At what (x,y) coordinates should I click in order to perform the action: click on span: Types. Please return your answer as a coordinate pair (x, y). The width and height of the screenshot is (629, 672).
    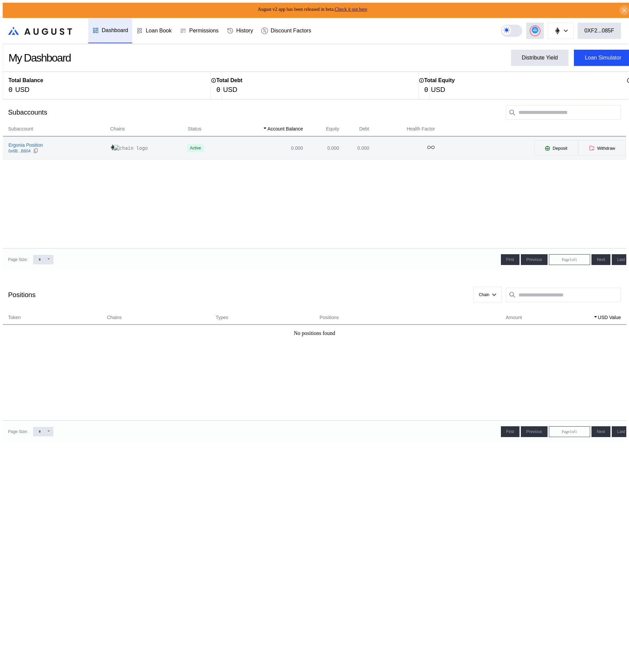
    Looking at the image, I should click on (221, 317).